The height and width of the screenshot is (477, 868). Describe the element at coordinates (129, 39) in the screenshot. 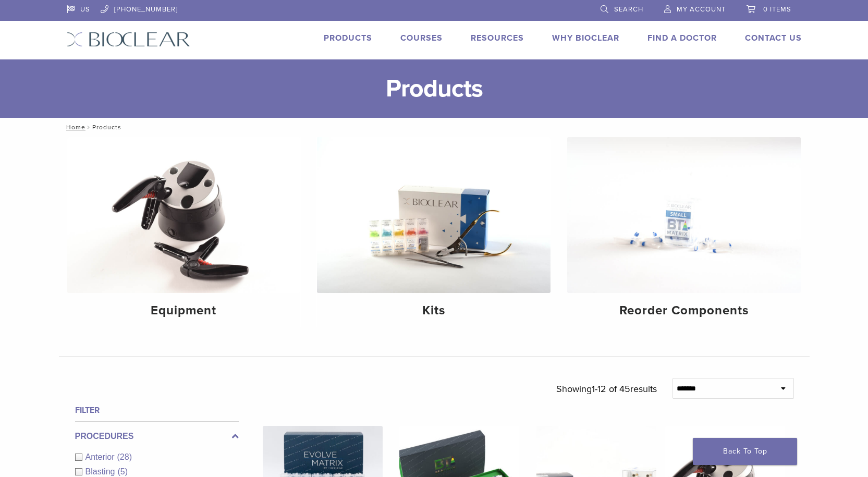

I see `img: Bioclear` at that location.